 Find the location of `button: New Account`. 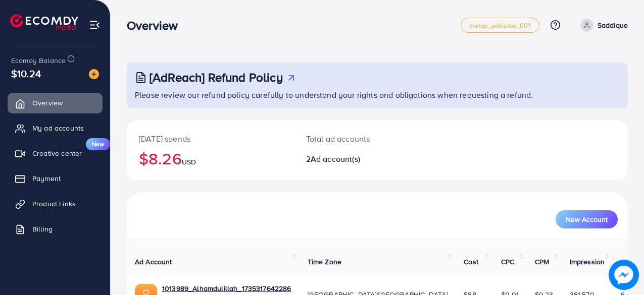

button: New Account is located at coordinates (587, 220).